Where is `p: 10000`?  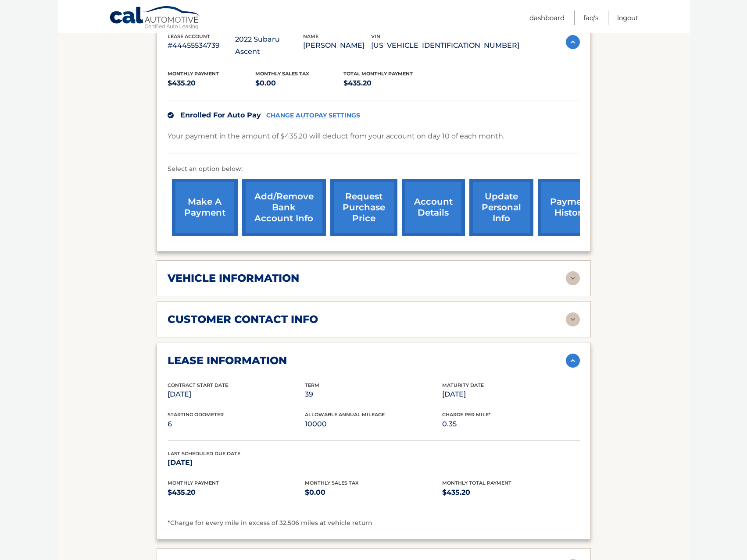
p: 10000 is located at coordinates (373, 424).